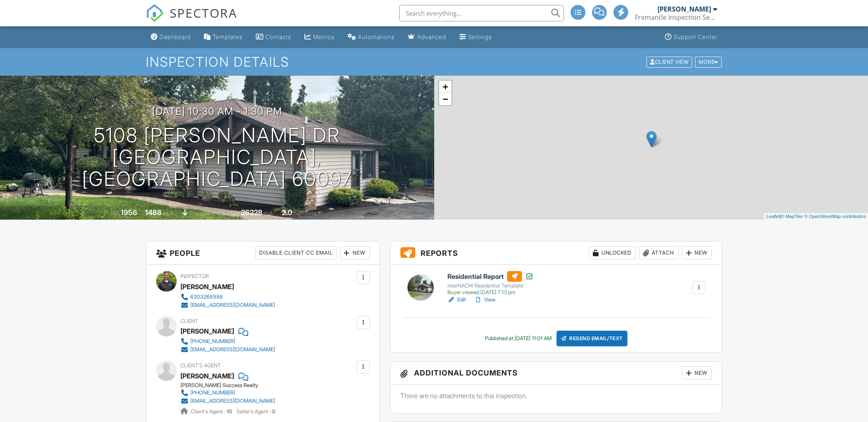 Image resolution: width=868 pixels, height=422 pixels. What do you see at coordinates (457, 300) in the screenshot?
I see `a: Edit` at bounding box center [457, 300].